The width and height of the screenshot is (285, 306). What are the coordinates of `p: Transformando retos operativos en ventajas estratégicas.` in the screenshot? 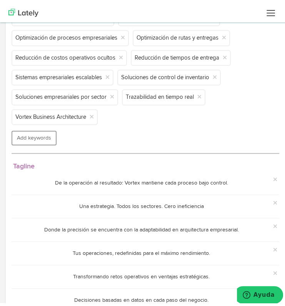 It's located at (142, 274).